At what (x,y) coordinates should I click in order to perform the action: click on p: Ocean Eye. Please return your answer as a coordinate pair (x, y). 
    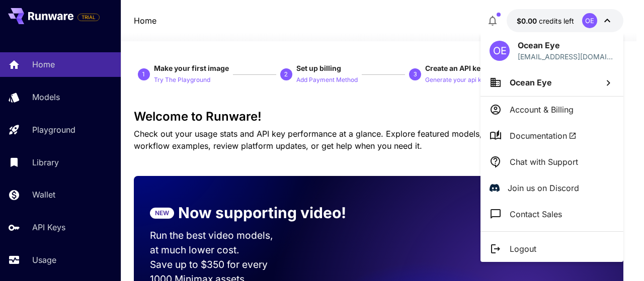
    Looking at the image, I should click on (566, 45).